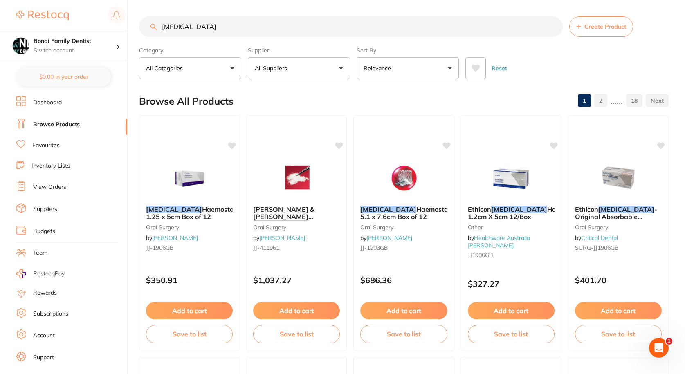  Describe the element at coordinates (618, 280) in the screenshot. I see `p: $401.70` at that location.